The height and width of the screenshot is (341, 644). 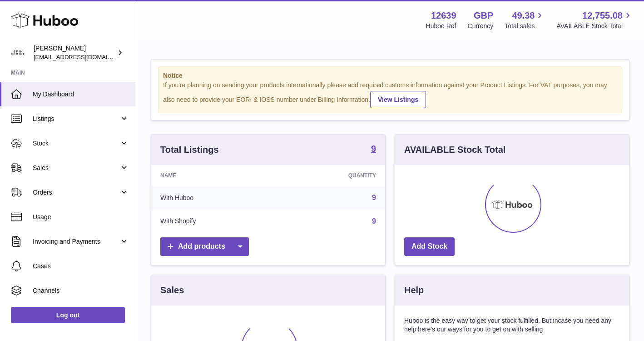 What do you see at coordinates (595, 26) in the screenshot?
I see `span: AVAILABLE Stock Total` at bounding box center [595, 26].